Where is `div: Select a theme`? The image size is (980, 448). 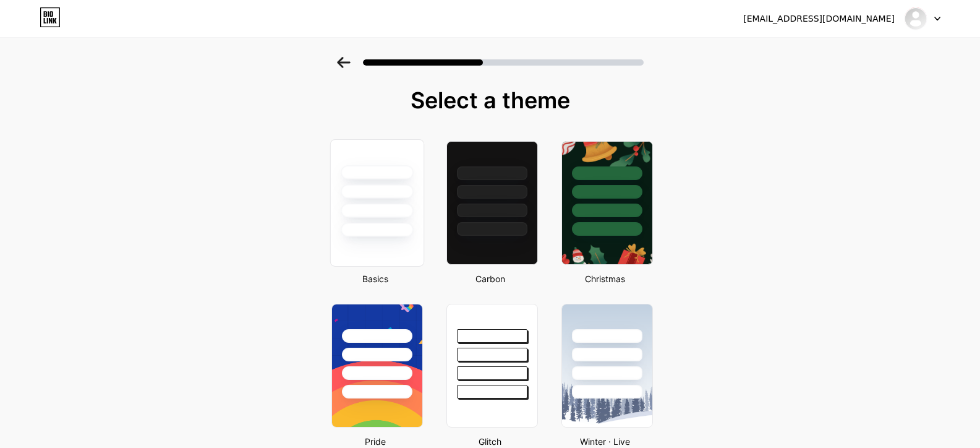
div: Select a theme is located at coordinates (490, 101).